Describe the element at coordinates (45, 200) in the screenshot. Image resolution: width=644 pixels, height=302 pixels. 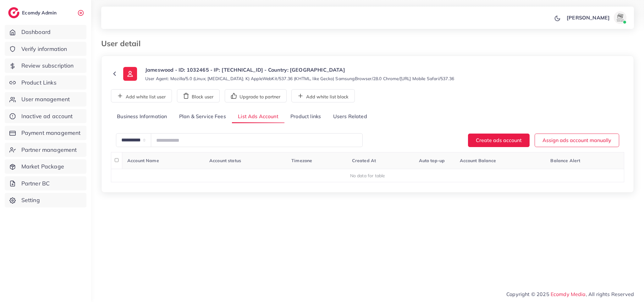
I see `a: Setting` at that location.